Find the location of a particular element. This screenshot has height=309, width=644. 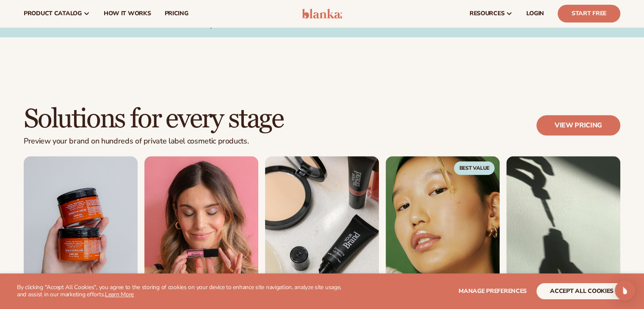

a: View pricing is located at coordinates (579, 125).